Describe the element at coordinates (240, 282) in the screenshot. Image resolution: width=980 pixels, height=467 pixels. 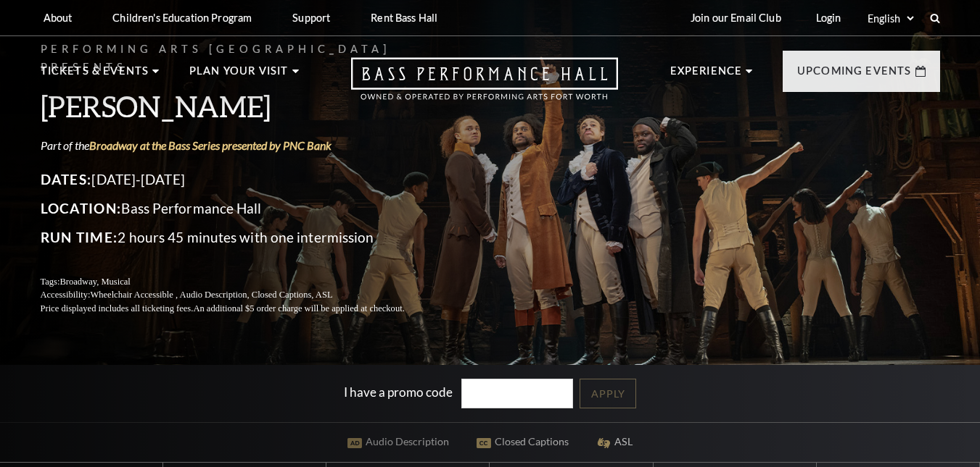
I see `p: Tags:` at that location.